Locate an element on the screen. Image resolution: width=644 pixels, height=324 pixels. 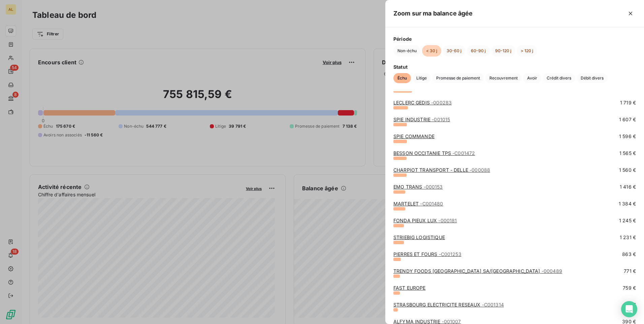
button: Litige is located at coordinates (421, 78).